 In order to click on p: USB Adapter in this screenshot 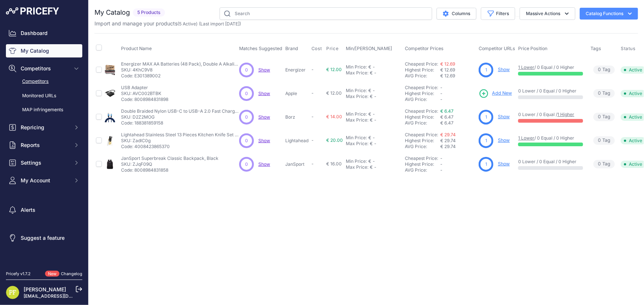, I will do `click(144, 88)`.